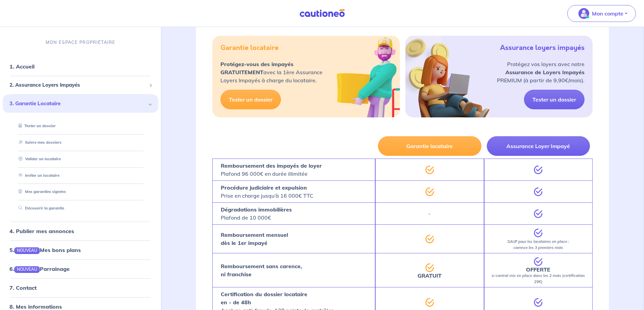 This screenshot has height=310, width=644. What do you see at coordinates (540, 72) in the screenshot?
I see `p: Protégez vos loyers avec notre PREMIUM (à partir de 9,90€/mois).` at bounding box center [540, 72].